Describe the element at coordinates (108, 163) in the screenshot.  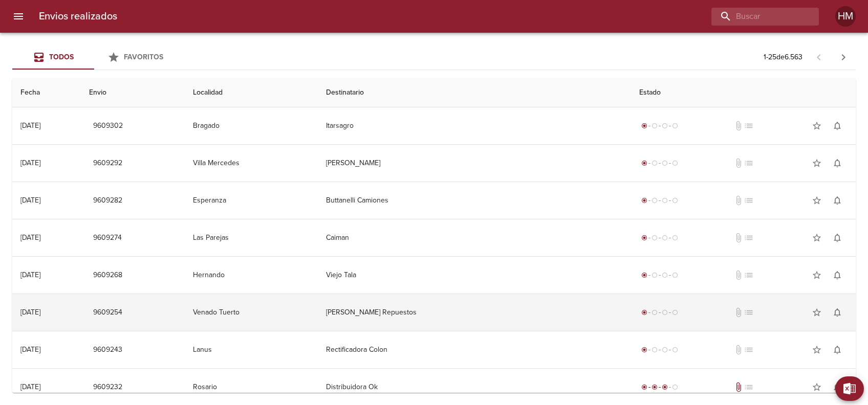
I see `span: 9609292` at that location.